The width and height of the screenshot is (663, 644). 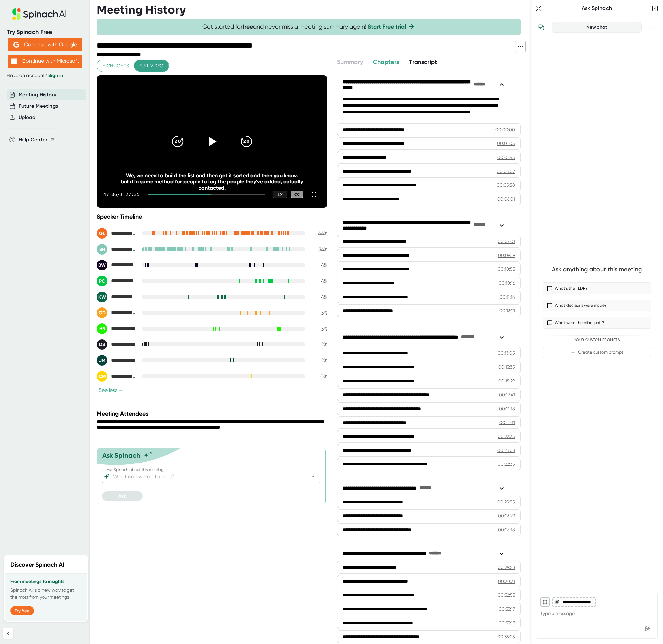 I want to click on button: Expand to Ask Spinach page, so click(x=538, y=8).